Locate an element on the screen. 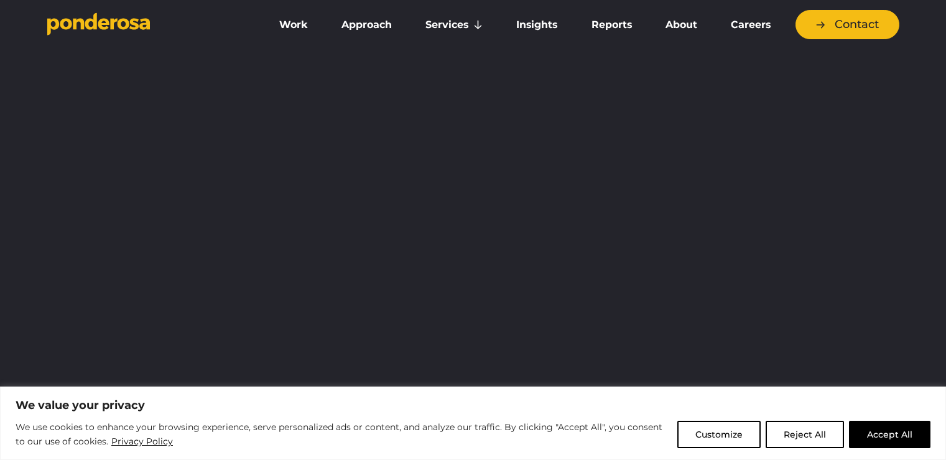 The image size is (946, 460). a: Go to homepage is located at coordinates (147, 25).